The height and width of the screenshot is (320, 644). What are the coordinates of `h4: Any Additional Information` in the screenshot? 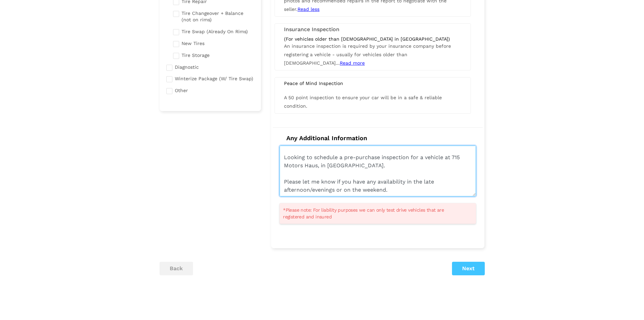 It's located at (378, 138).